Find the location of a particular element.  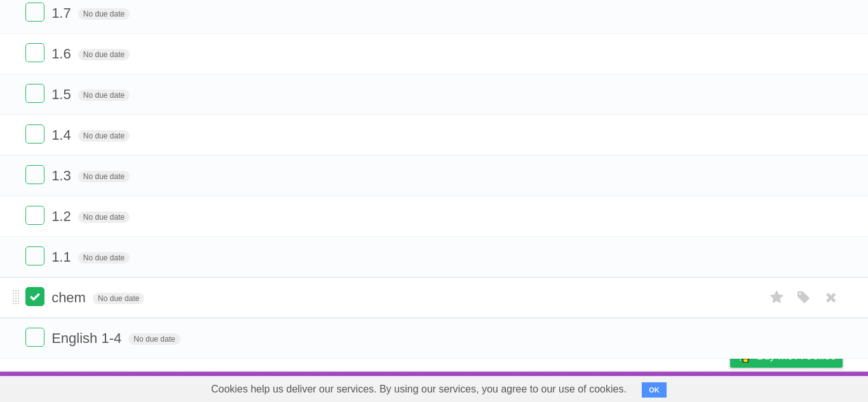

a: Developers is located at coordinates (629, 387).